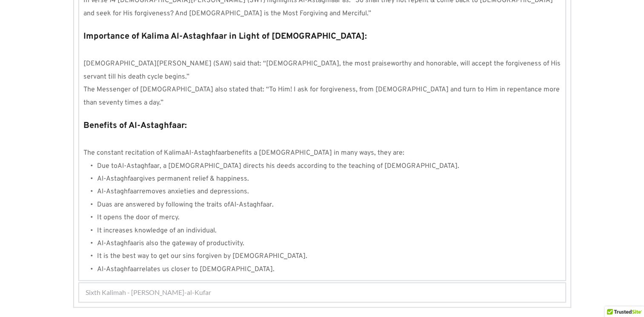 Image resolution: width=644 pixels, height=317 pixels. I want to click on span: gives permanent relief & happiness., so click(194, 179).